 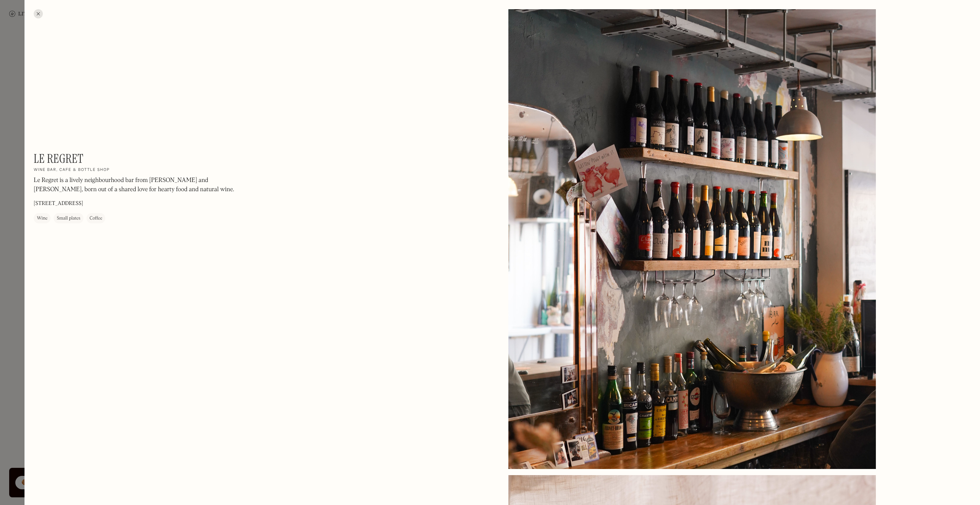 I want to click on div: Small plates, so click(x=69, y=219).